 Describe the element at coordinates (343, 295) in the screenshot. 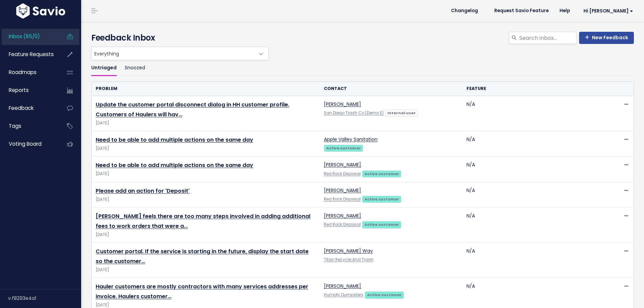

I see `a: Humpty Dumpsters` at that location.